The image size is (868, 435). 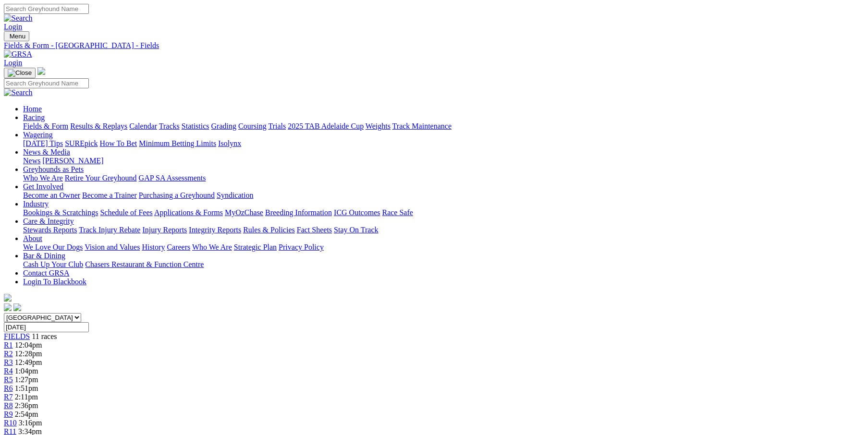 What do you see at coordinates (33, 238) in the screenshot?
I see `a: About` at bounding box center [33, 238].